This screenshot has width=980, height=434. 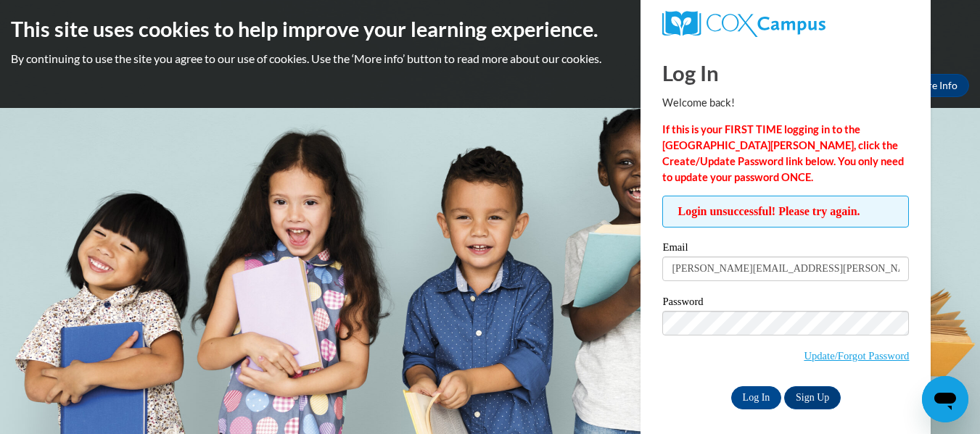 What do you see at coordinates (813, 398) in the screenshot?
I see `a: Sign Up` at bounding box center [813, 398].